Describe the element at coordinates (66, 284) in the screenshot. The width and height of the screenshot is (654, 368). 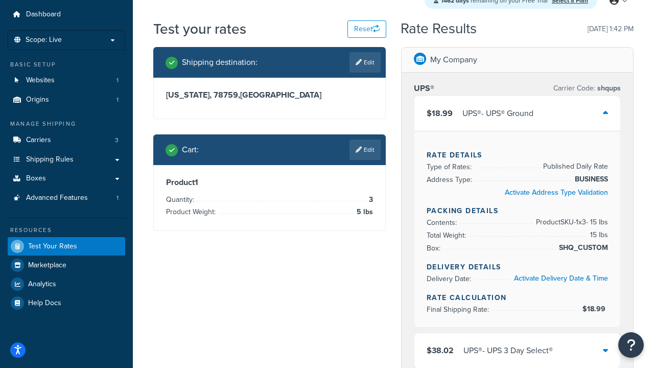
I see `a: Analytics` at that location.